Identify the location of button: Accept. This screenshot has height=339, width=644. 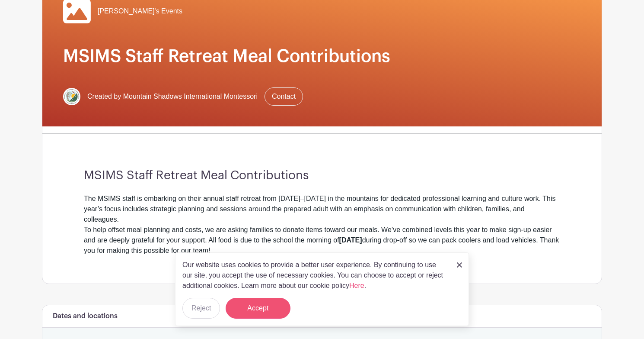
(258, 308).